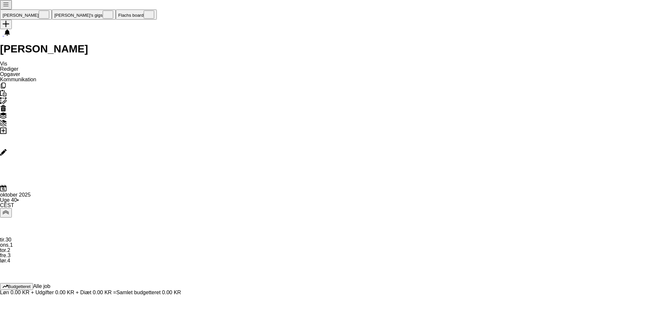 This screenshot has width=656, height=326. I want to click on button: Flachs board, so click(136, 14).